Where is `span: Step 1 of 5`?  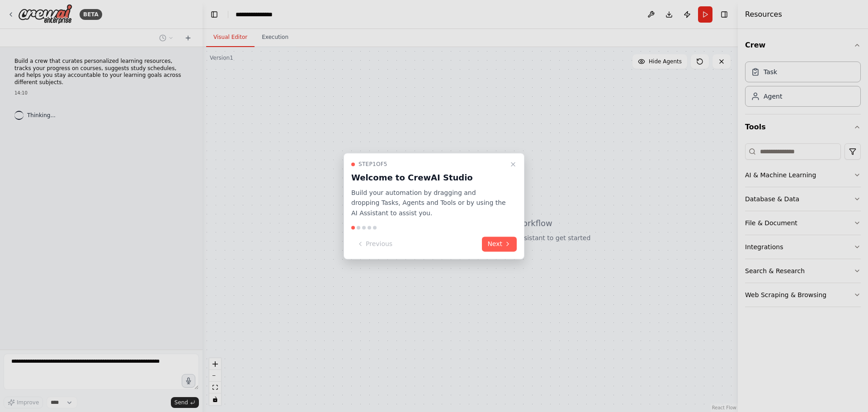
span: Step 1 of 5 is located at coordinates (373, 164).